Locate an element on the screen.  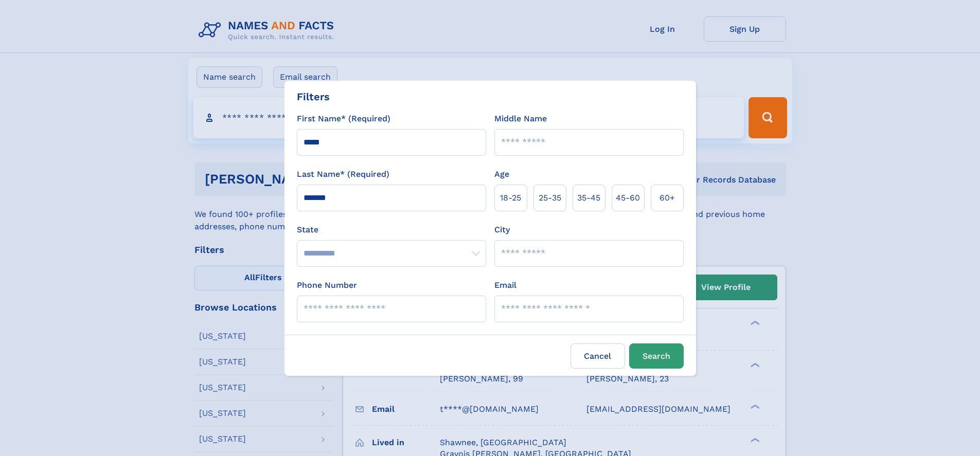
label: State is located at coordinates (391, 230).